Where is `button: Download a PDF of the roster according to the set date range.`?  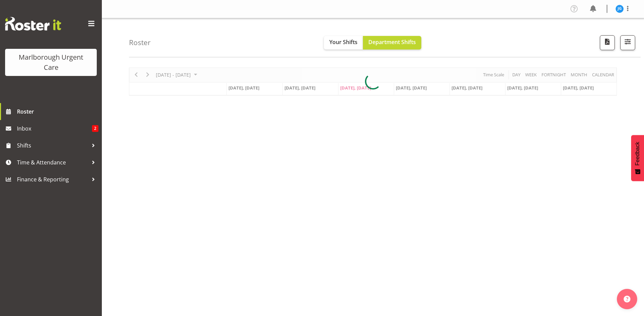
button: Download a PDF of the roster according to the set date range. is located at coordinates (607, 43).